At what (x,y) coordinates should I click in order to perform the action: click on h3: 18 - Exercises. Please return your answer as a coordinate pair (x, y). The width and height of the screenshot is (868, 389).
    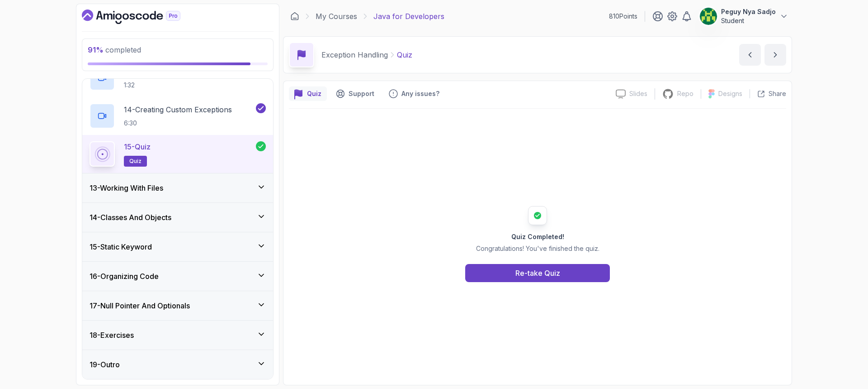
    Looking at the image, I should click on (111, 335).